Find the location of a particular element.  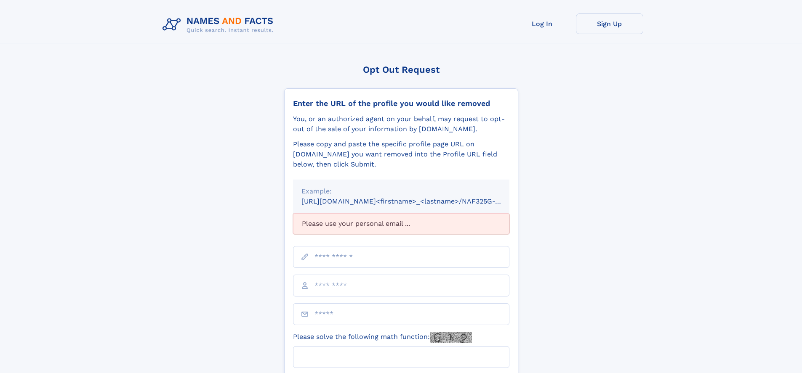

div: Example: is located at coordinates (401, 191).